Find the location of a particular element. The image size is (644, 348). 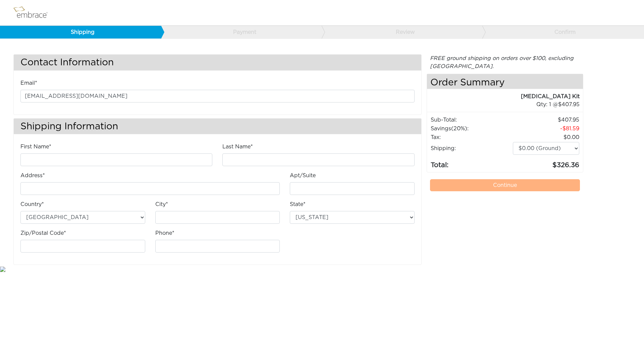

a: Review is located at coordinates (402, 32).